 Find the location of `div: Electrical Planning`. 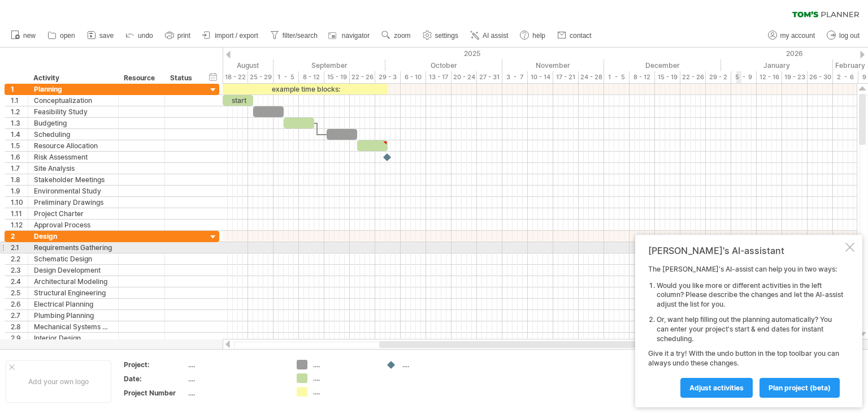

div: Electrical Planning is located at coordinates (73, 303).